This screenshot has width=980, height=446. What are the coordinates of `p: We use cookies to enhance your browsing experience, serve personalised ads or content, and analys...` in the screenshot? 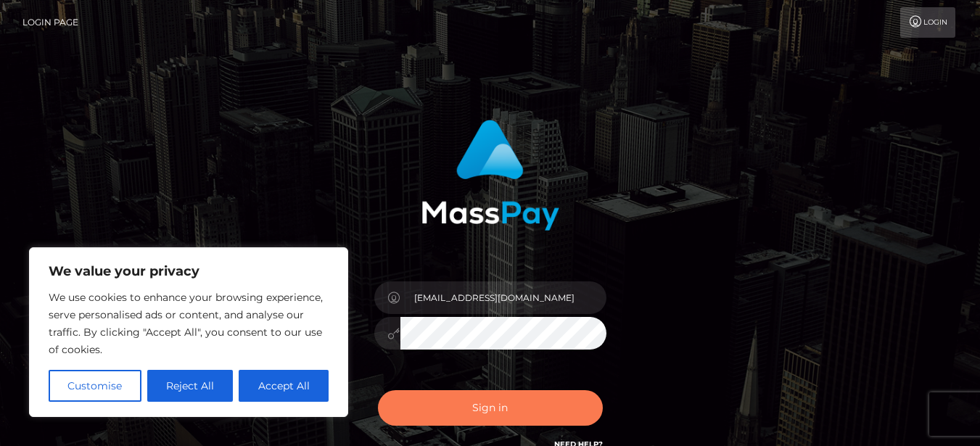 It's located at (188, 323).